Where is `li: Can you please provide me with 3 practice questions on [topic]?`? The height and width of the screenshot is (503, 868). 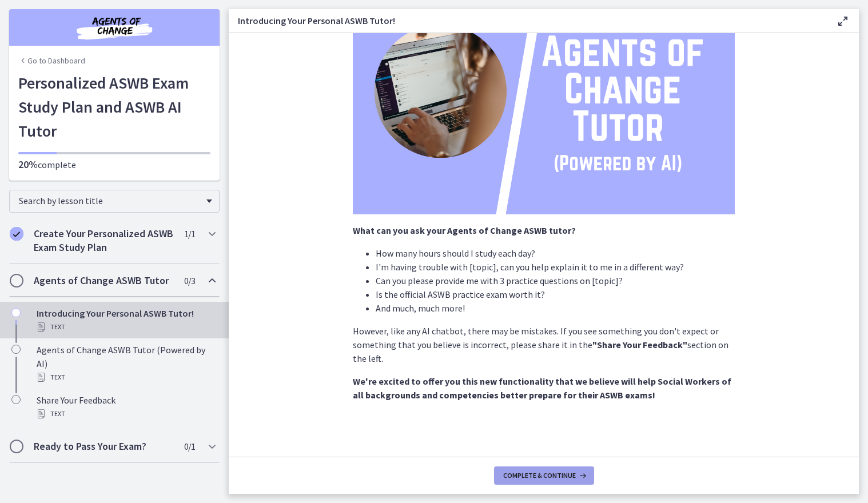
li: Can you please provide me with 3 practice questions on [topic]? is located at coordinates (555, 280).